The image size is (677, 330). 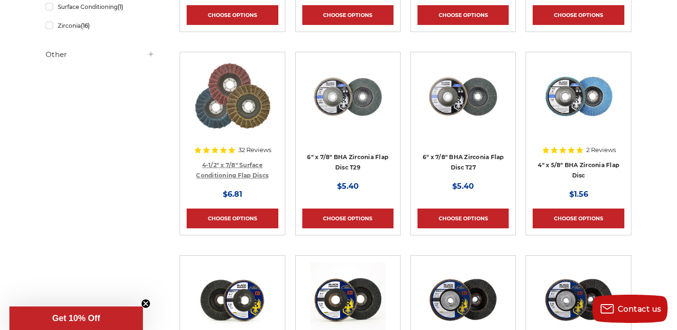 What do you see at coordinates (463, 104) in the screenshot?
I see `a: Coarse 36 grit BHA Zirconia flap disc, 6-inch, flat T27 for aggressive material removal` at bounding box center [463, 104].